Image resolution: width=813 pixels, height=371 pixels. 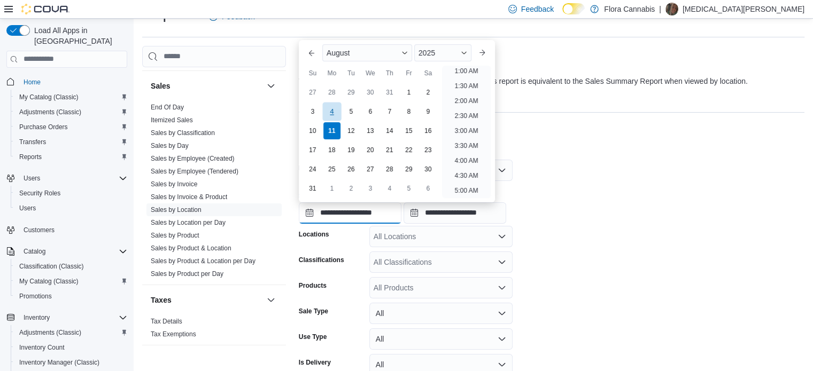 I want to click on span: Reports, so click(x=71, y=157).